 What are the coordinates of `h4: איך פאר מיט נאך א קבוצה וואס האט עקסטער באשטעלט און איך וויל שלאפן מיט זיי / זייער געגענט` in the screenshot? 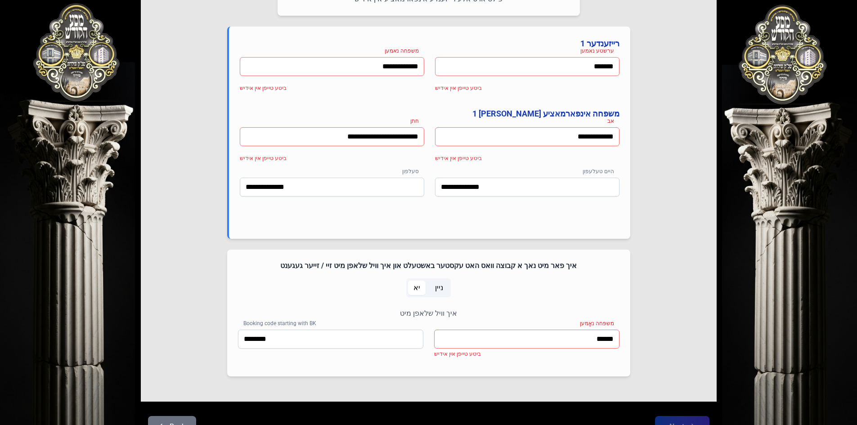 It's located at (429, 266).